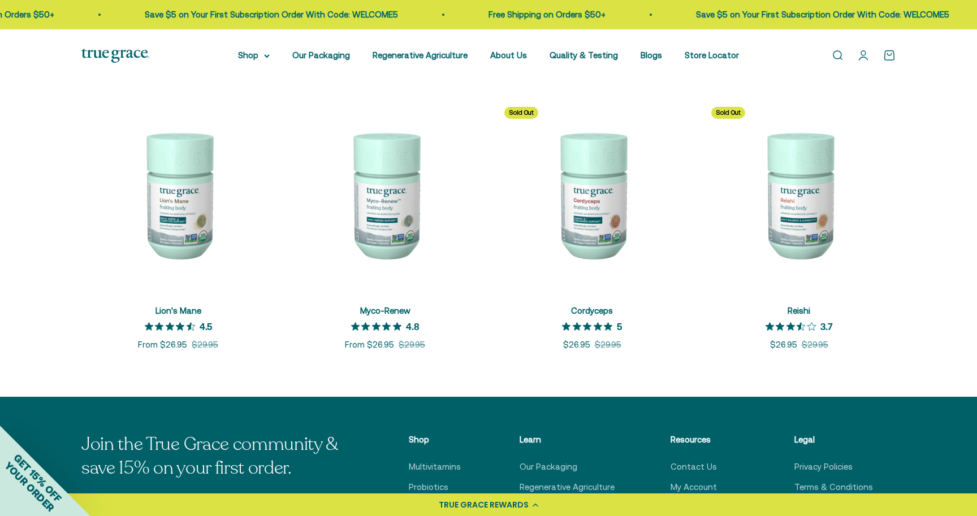 This screenshot has width=977, height=516. Describe the element at coordinates (172, 326) in the screenshot. I see `span: 4.5 out of 5 stars rating in total 12 reviews.` at that location.